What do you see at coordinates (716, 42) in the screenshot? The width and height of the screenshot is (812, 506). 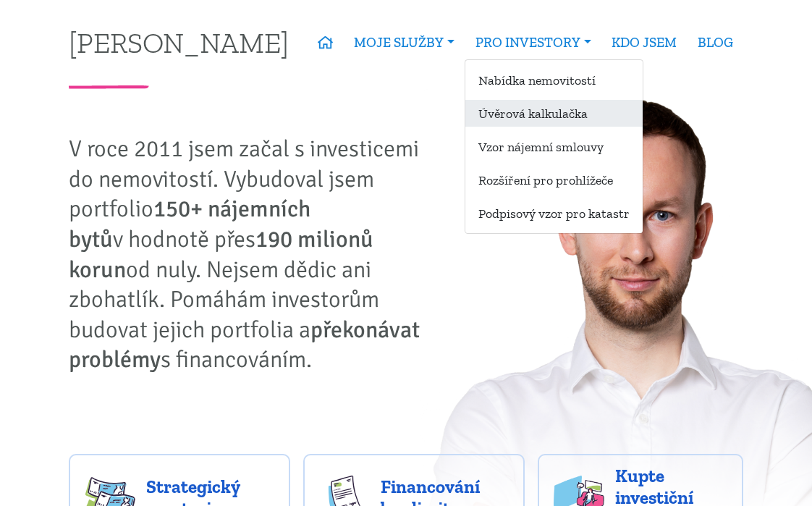 I see `a: BLOG` at bounding box center [716, 42].